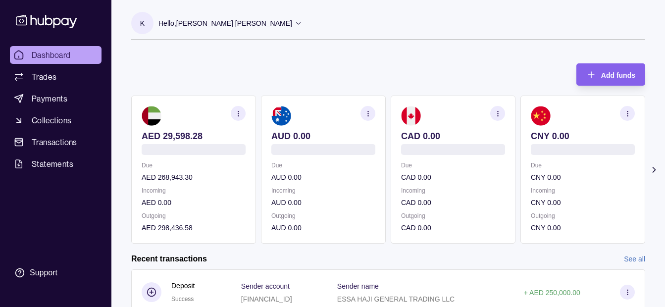  Describe the element at coordinates (55, 273) in the screenshot. I see `a: Support` at that location.